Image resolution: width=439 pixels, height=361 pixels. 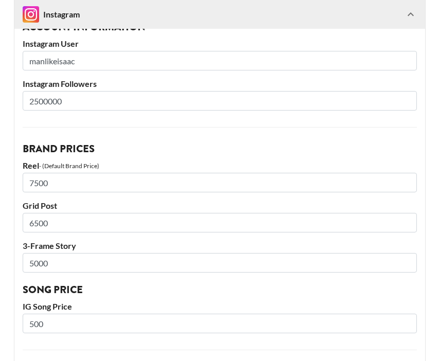 What do you see at coordinates (220, 290) in the screenshot?
I see `h3: Song Price` at bounding box center [220, 290].